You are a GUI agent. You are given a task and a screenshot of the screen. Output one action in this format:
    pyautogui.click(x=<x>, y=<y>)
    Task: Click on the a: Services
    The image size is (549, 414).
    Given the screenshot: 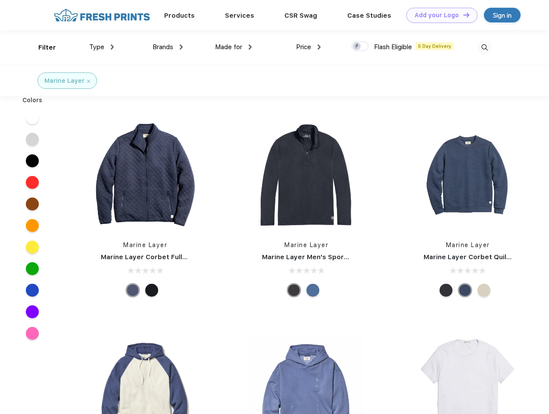 What is the action you would take?
    pyautogui.click(x=240, y=16)
    